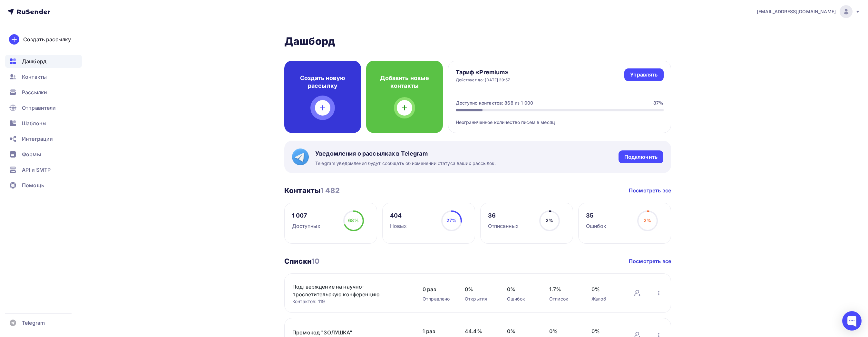 This screenshot has width=868, height=337. What do you see at coordinates (44, 76) in the screenshot?
I see `a: Контакты` at bounding box center [44, 76].